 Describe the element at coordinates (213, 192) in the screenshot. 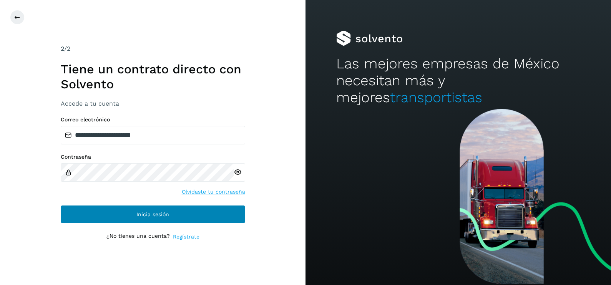

I see `a: Olvidaste tu contraseña` at that location.